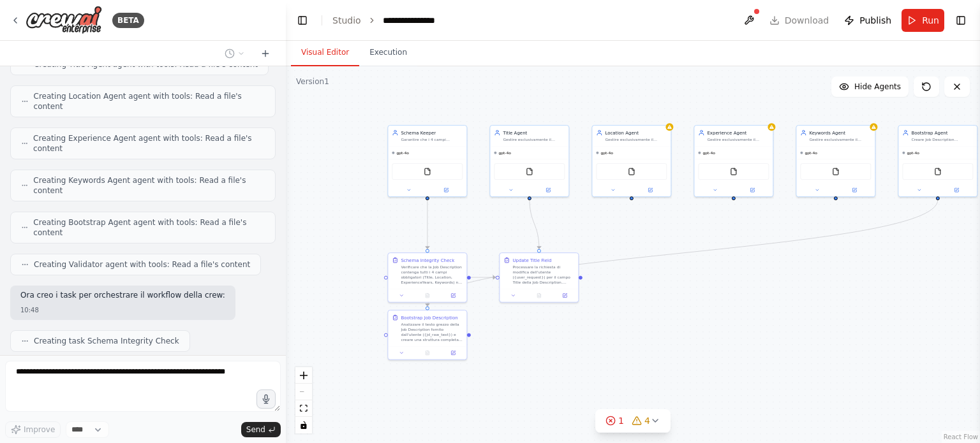 The height and width of the screenshot is (443, 980). I want to click on button: zoom in, so click(303, 376).